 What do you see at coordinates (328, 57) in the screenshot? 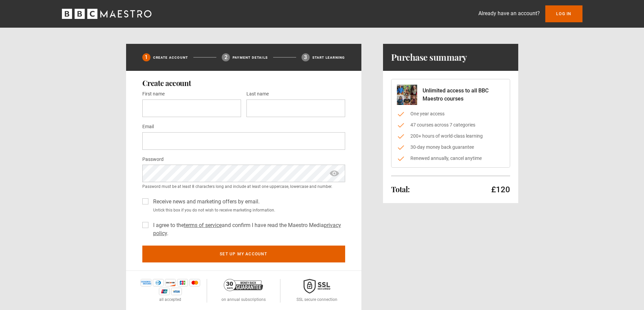
I see `p: Start learning` at bounding box center [328, 57].